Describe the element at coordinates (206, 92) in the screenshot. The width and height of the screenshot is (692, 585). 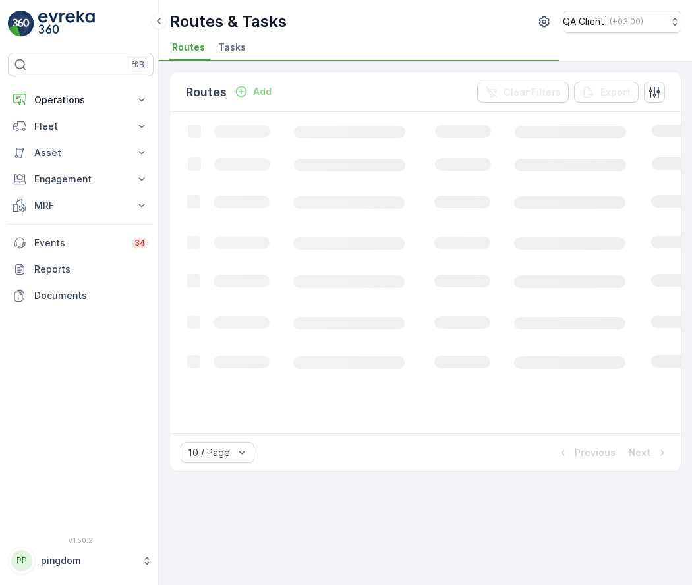
I see `p: Routes` at that location.